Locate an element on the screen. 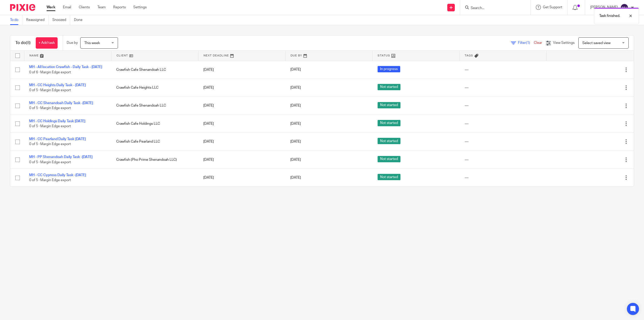 This screenshot has width=644, height=320. td: Crawfish Cafe Heights LLC is located at coordinates (155, 87).